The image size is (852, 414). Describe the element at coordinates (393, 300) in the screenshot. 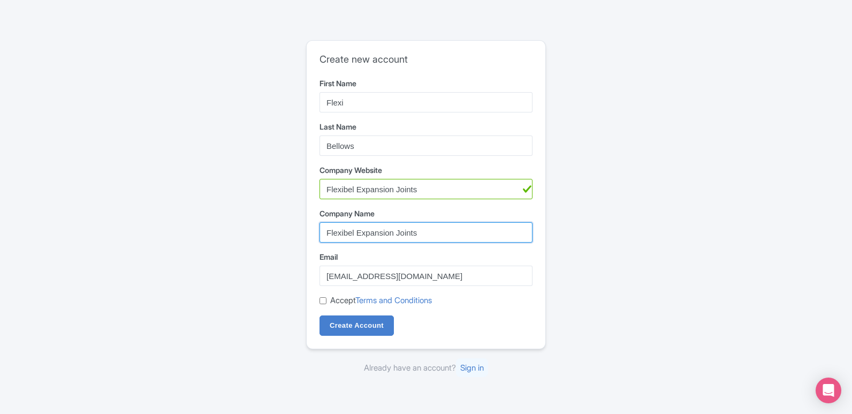

I see `a: Terms and Conditions` at that location.